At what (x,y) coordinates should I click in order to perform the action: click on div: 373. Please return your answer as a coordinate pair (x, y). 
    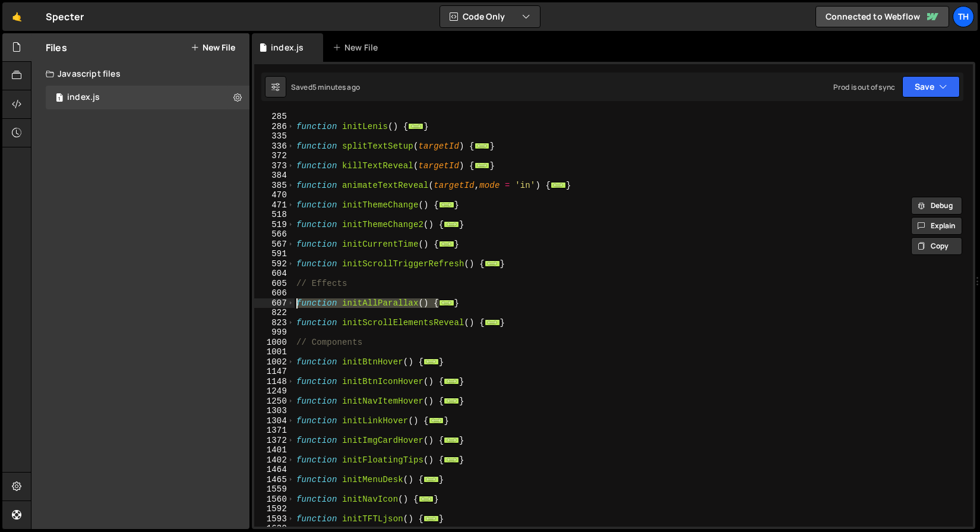
    Looking at the image, I should click on (274, 166).